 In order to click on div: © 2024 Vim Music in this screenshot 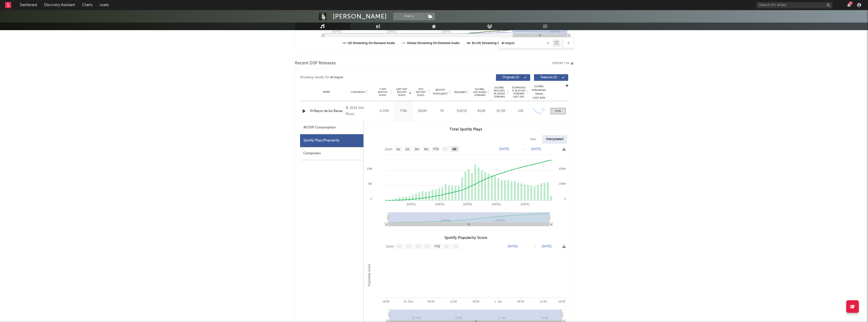, I will do `click(359, 111)`.